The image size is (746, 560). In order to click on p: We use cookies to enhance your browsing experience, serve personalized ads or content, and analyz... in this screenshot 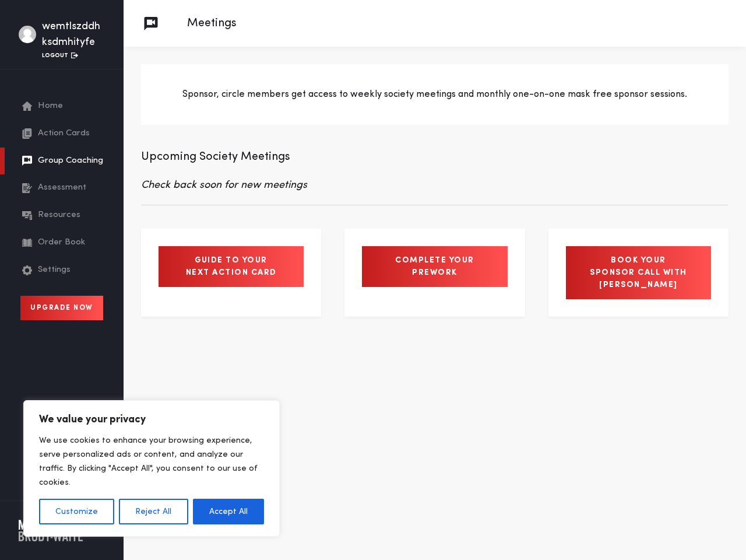, I will do `click(152, 461)`.